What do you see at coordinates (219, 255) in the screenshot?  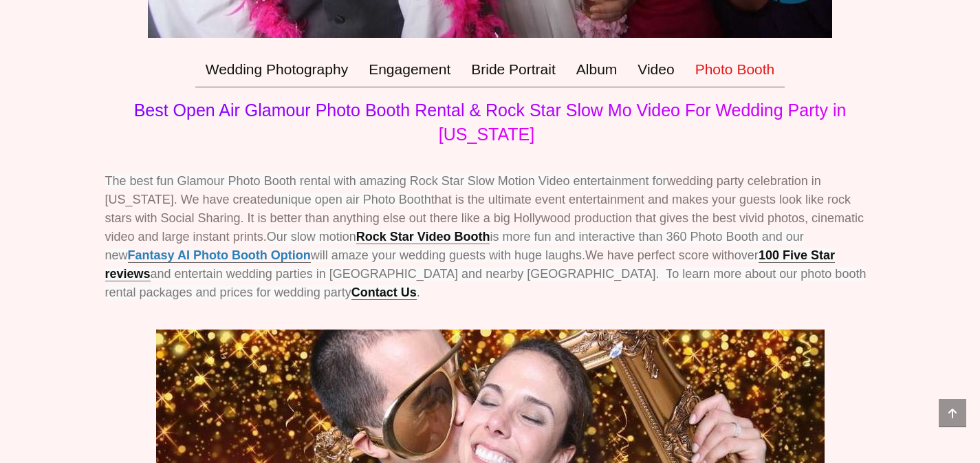 I see `a: Fantasy AI Photo Booth Option` at bounding box center [219, 255].